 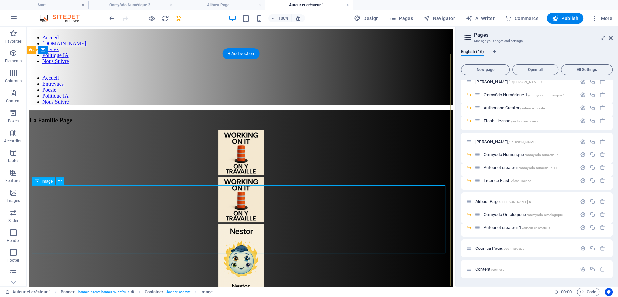 I want to click on p: Tables, so click(x=13, y=161).